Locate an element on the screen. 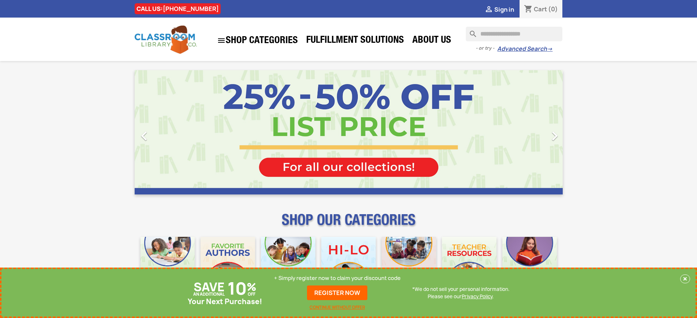  a: SHOP CATEGORIES is located at coordinates (257, 41).